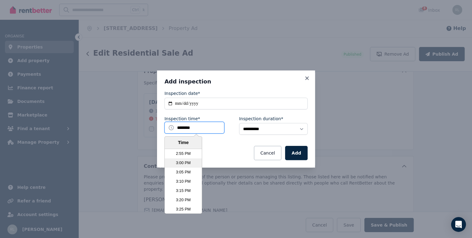 This screenshot has height=238, width=472. What do you see at coordinates (267, 153) in the screenshot?
I see `button: Cancel` at bounding box center [267, 153].